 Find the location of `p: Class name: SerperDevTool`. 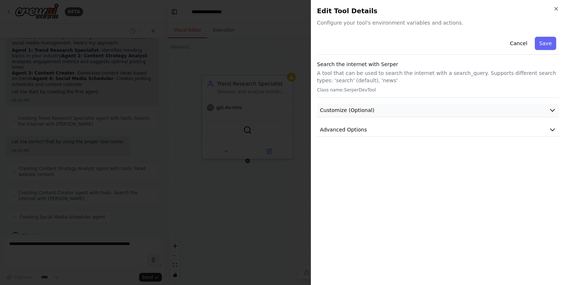

p: Class name: SerperDevTool is located at coordinates (438, 90).